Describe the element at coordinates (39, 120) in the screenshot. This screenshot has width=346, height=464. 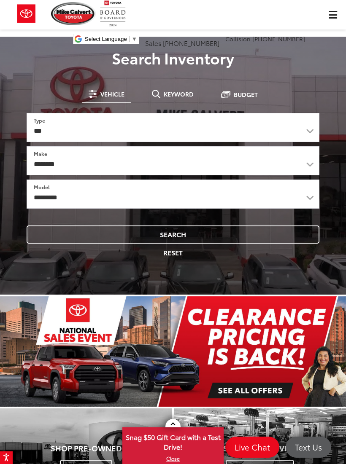
I see `label: Type` at that location.